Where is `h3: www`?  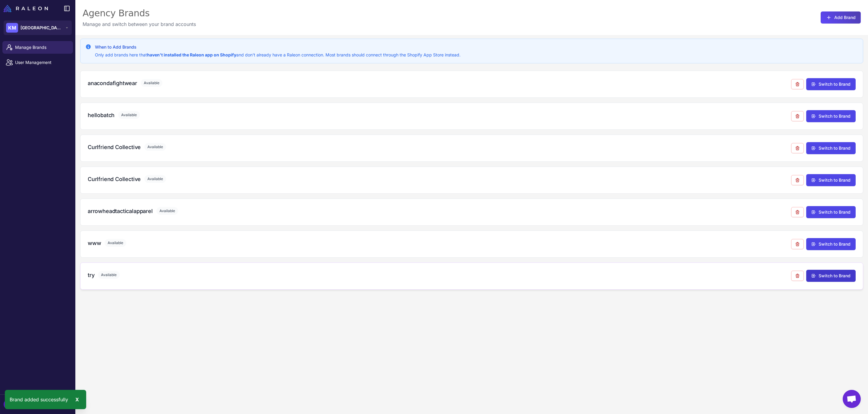
h3: www is located at coordinates (95, 243).